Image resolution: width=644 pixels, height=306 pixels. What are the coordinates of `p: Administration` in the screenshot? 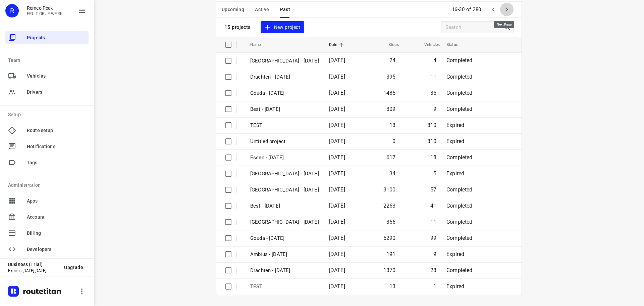 It's located at (48, 185).